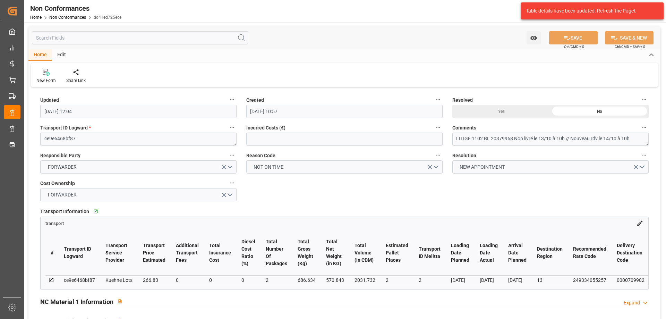 Image resolution: width=666 pixels, height=319 pixels. I want to click on th: Loading Date Planned, so click(460, 252).